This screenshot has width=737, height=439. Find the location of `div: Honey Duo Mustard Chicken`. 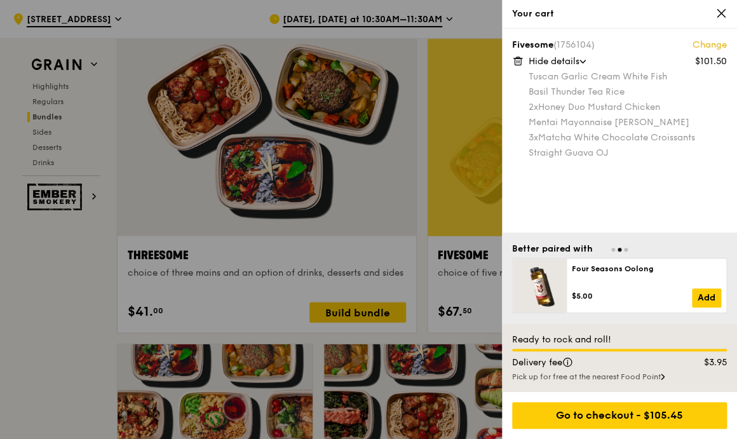

div: Honey Duo Mustard Chicken is located at coordinates (627, 107).